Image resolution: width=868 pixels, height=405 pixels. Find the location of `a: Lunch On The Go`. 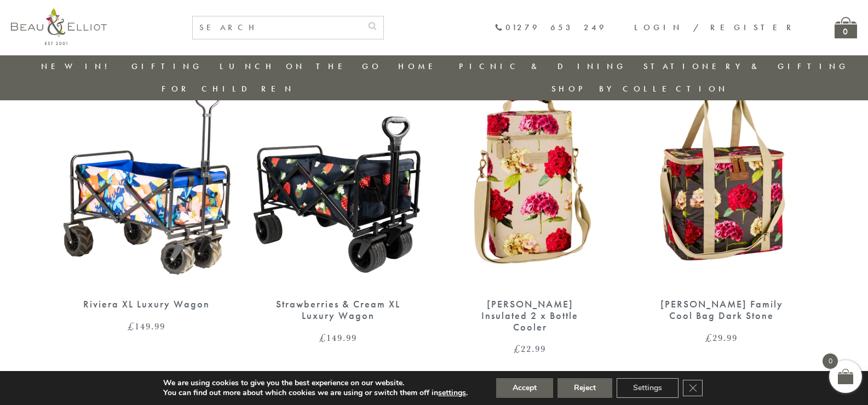

a: Lunch On The Go is located at coordinates (300, 66).